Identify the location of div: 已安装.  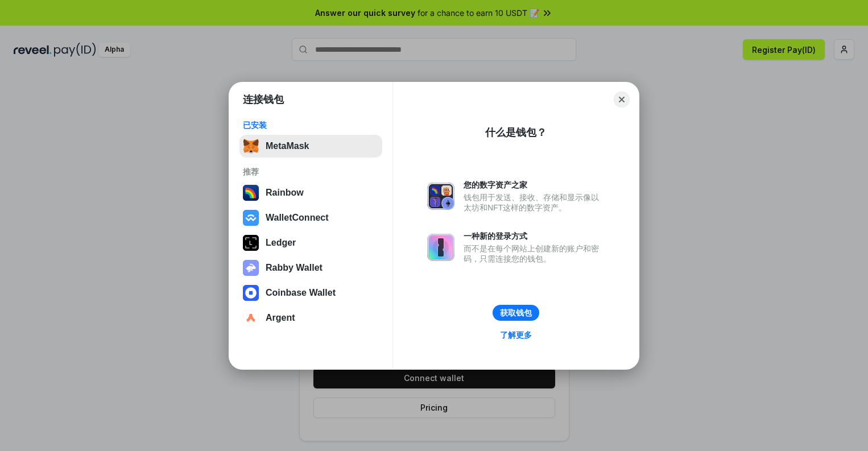
(311, 126).